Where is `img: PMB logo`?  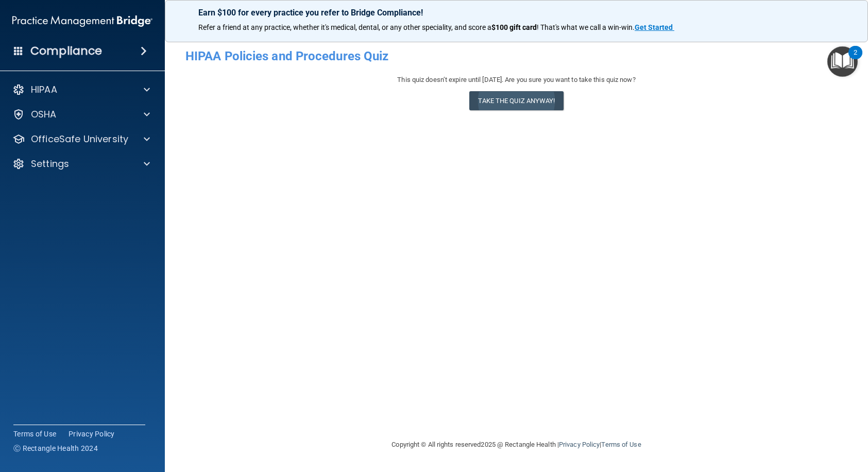 img: PMB logo is located at coordinates (82, 21).